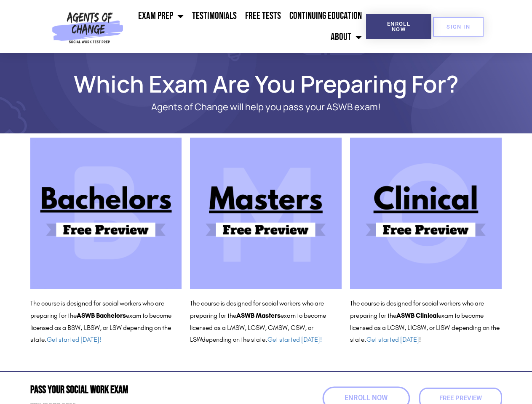 The width and height of the screenshot is (532, 404). I want to click on b: ASWB Clinical, so click(417, 315).